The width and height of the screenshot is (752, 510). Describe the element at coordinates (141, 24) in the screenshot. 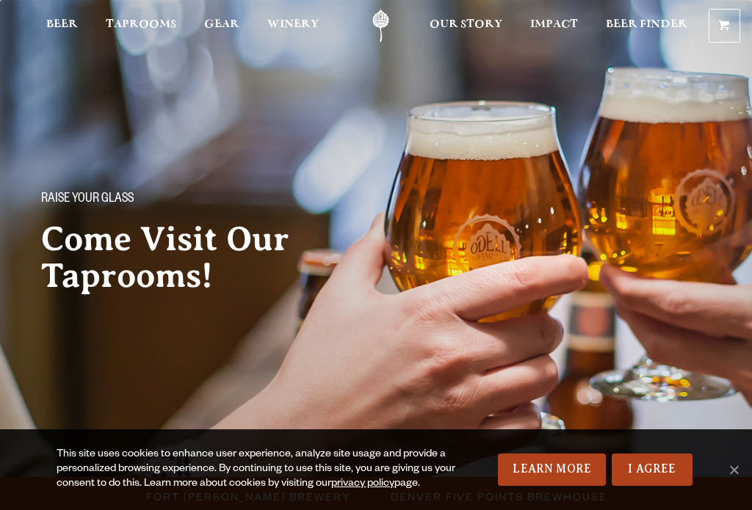

I see `span: Taprooms` at that location.